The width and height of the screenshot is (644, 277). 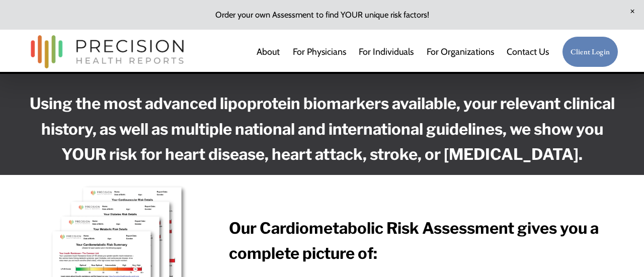 What do you see at coordinates (320, 51) in the screenshot?
I see `a: For Physicians` at bounding box center [320, 51].